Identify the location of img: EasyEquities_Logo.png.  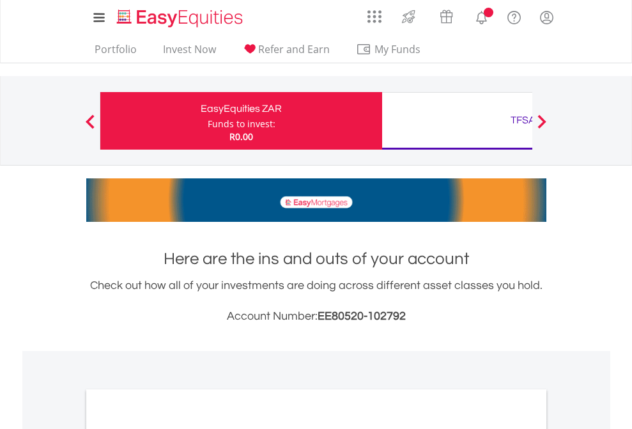
(181, 18).